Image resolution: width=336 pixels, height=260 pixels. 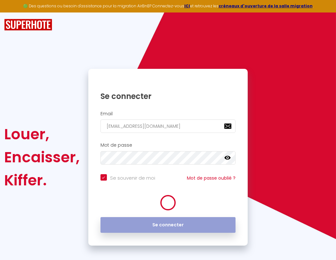 What do you see at coordinates (187, 6) in the screenshot?
I see `strong: ICI` at bounding box center [187, 6].